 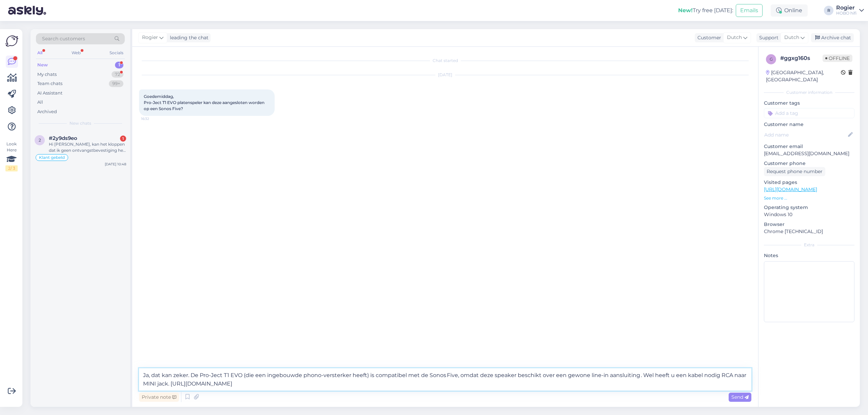 I want to click on div: Archive chat, so click(x=833, y=38).